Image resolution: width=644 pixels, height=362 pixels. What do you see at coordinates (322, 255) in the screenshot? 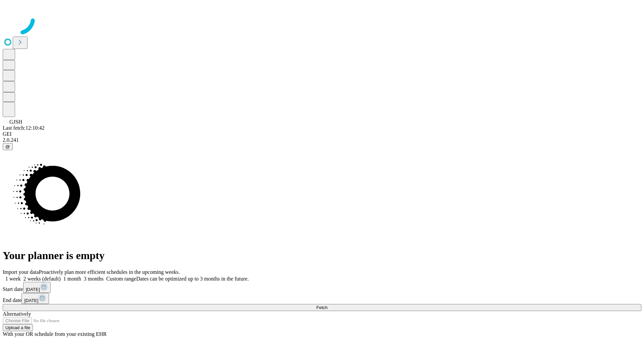
I see `h1: Your planner is empty` at bounding box center [322, 255].